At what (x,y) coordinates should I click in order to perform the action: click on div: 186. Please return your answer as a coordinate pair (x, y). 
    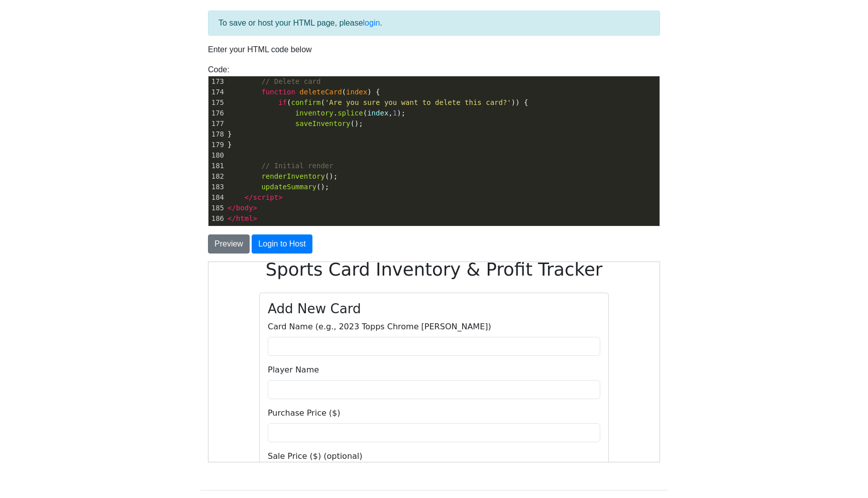
    Looking at the image, I should click on (217, 219).